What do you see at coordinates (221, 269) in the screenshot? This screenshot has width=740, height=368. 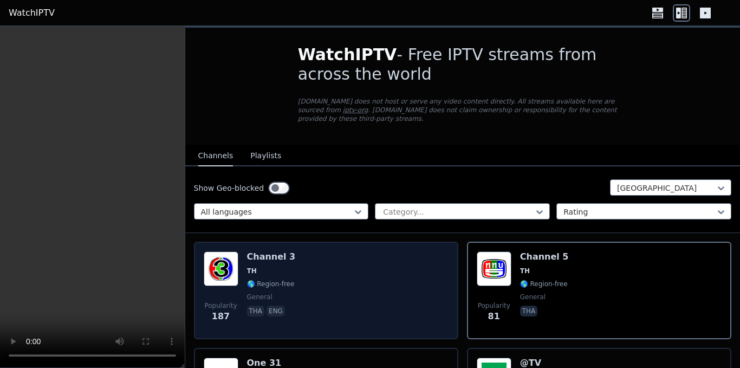 I see `img: Channel 3` at bounding box center [221, 269].